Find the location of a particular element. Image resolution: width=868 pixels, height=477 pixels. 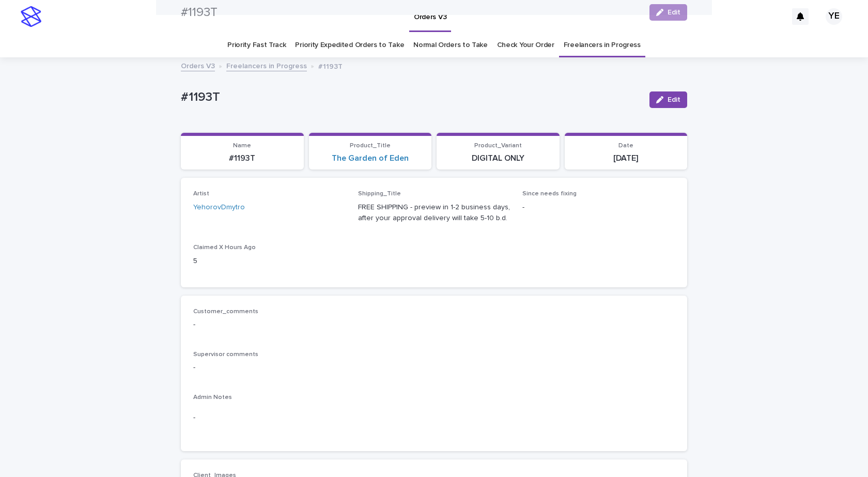

span: Date is located at coordinates (625, 146).